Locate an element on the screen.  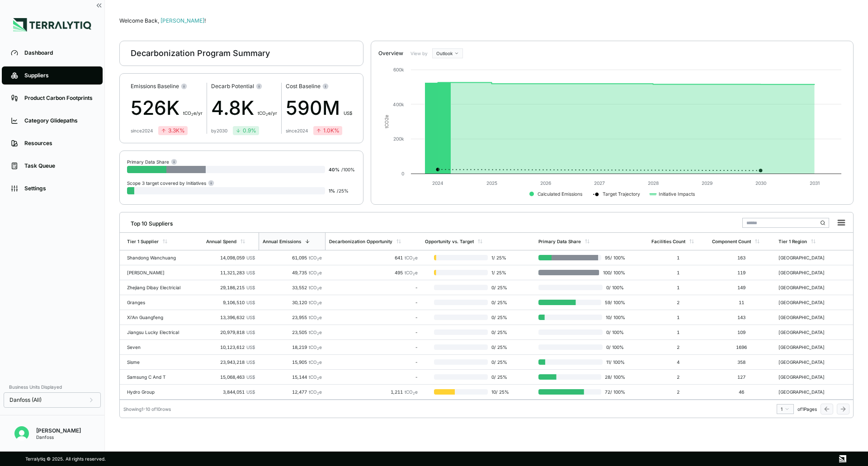
div: by 2030 is located at coordinates (219, 130).